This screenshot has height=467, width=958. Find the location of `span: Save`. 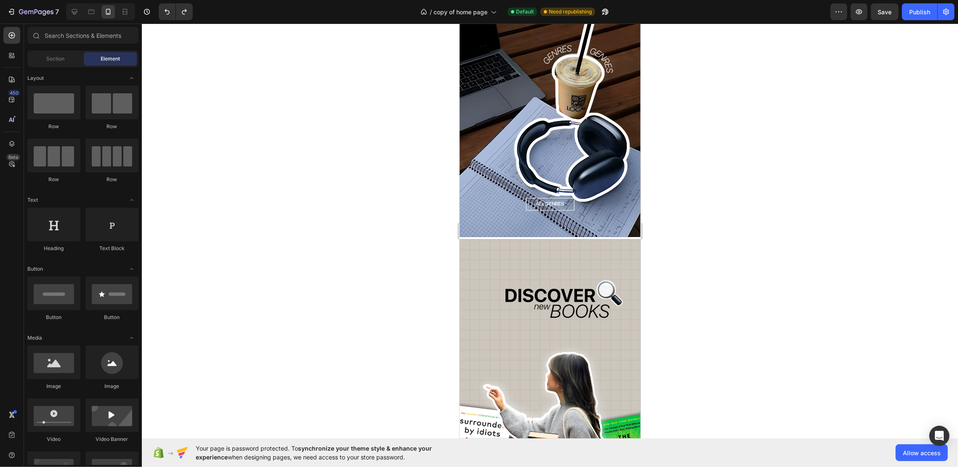

span: Save is located at coordinates (884, 12).